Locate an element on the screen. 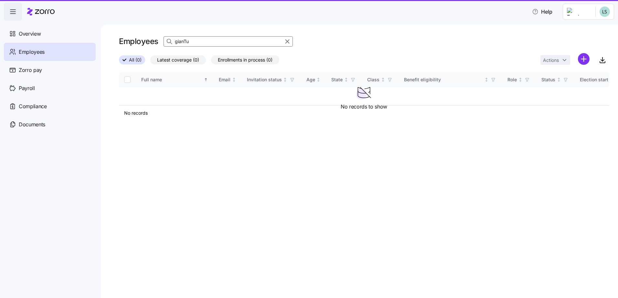  div: Election start is located at coordinates (595, 80).